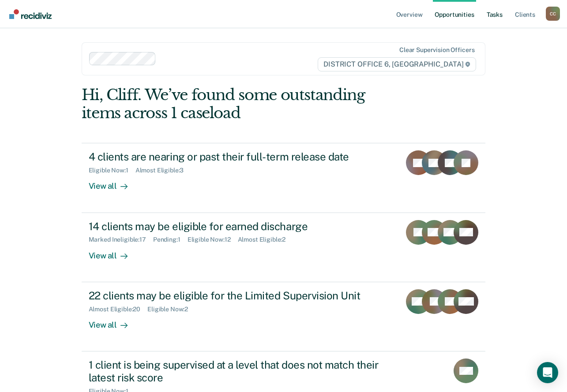  Describe the element at coordinates (171, 240) in the screenshot. I see `div: Pending : 1` at that location.